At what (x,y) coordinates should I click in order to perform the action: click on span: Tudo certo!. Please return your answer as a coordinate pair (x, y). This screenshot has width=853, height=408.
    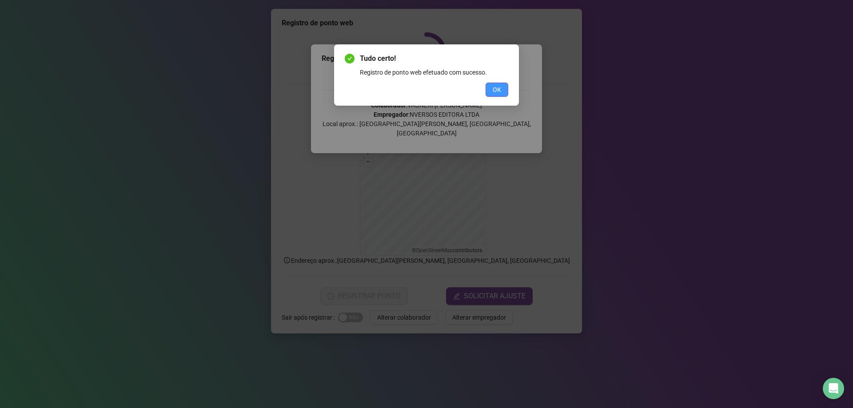
    Looking at the image, I should click on (434, 59).